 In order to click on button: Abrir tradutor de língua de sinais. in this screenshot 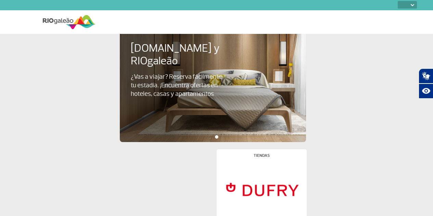, I will do `click(426, 76)`.